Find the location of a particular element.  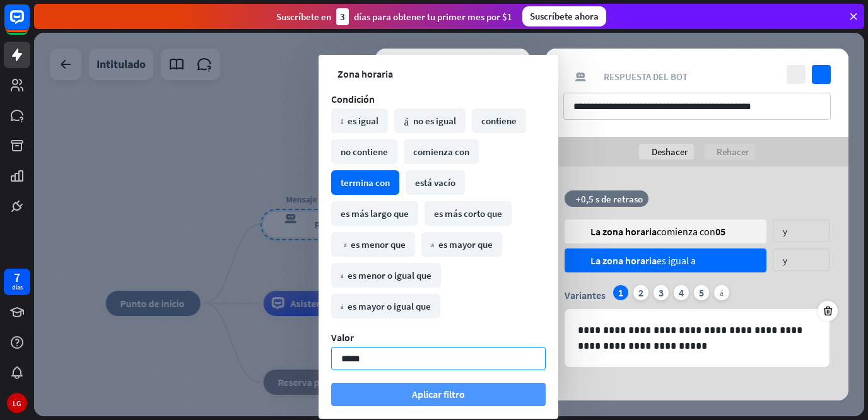

font: 1 is located at coordinates (620, 292).